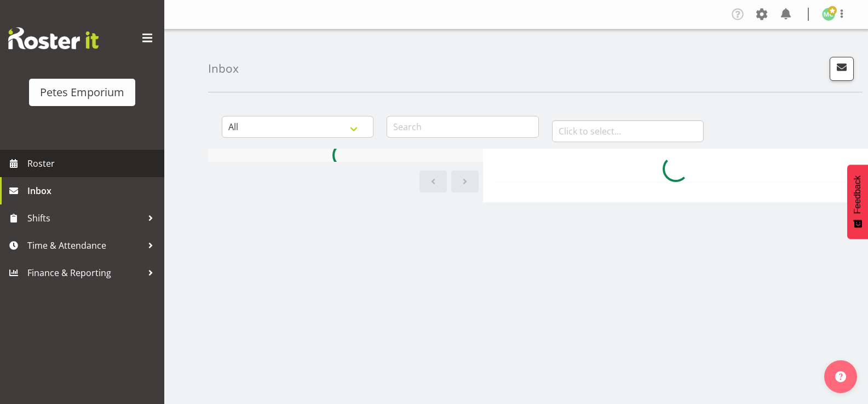  I want to click on img: melissa-cowen2635.jpg, so click(829, 14).